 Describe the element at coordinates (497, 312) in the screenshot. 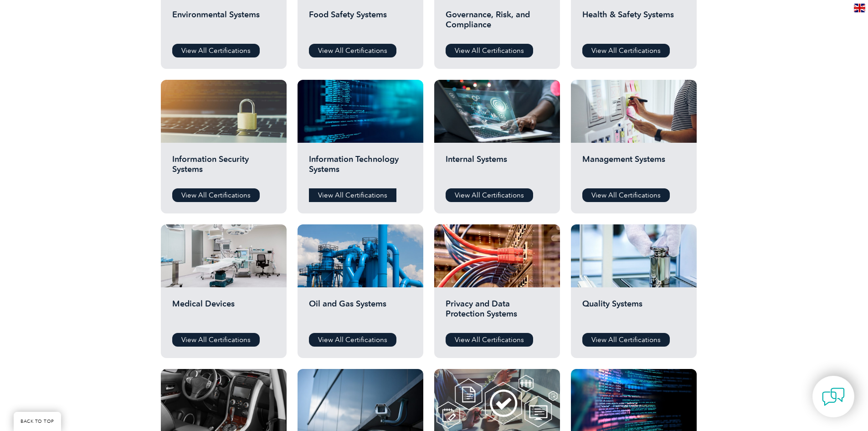

I see `h2: Privacy and Data Protection Systems` at that location.